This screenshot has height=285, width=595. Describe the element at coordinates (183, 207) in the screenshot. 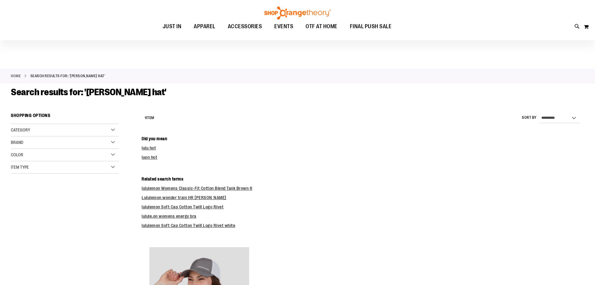

I see `a: lululemon Soft Cap Cotton Twill Logo Rivet` at that location.